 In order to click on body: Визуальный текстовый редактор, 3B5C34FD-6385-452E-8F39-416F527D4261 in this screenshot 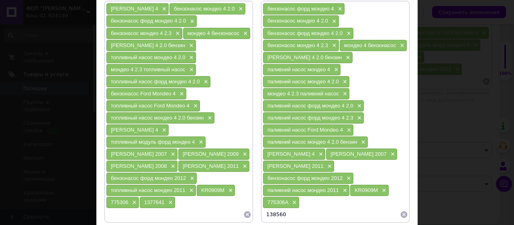, I will do `click(129, 37)`.